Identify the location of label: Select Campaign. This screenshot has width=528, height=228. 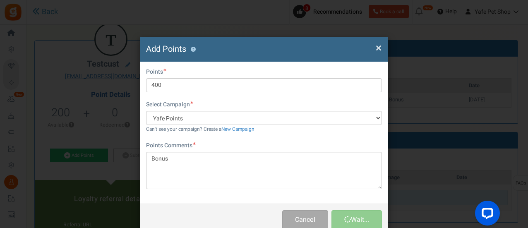
(170, 105).